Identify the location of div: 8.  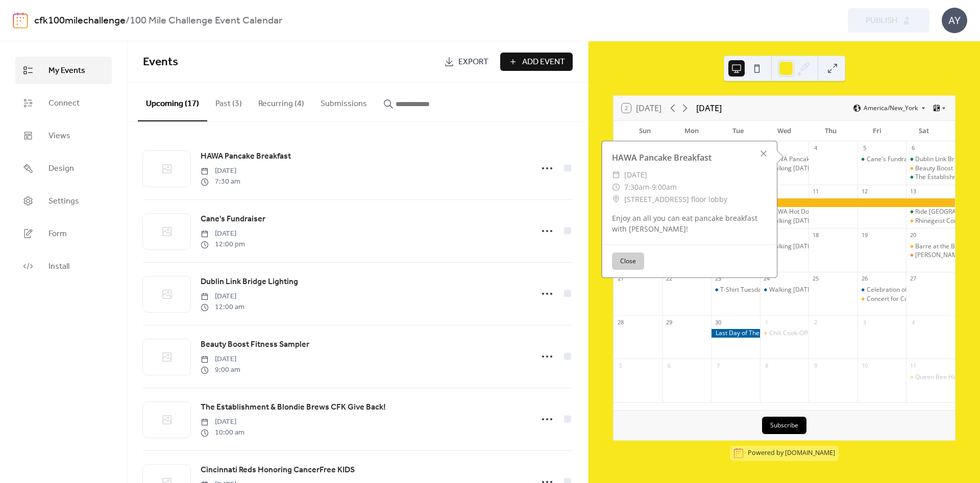
(767, 365).